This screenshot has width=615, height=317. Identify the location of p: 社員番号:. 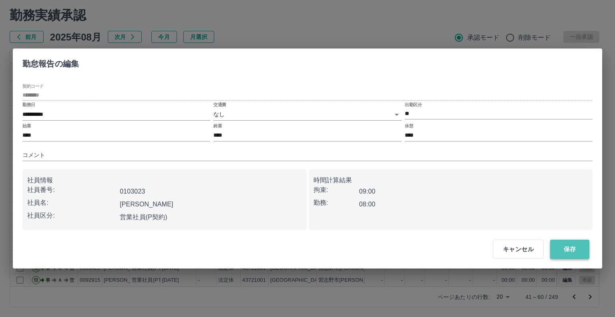
(72, 190).